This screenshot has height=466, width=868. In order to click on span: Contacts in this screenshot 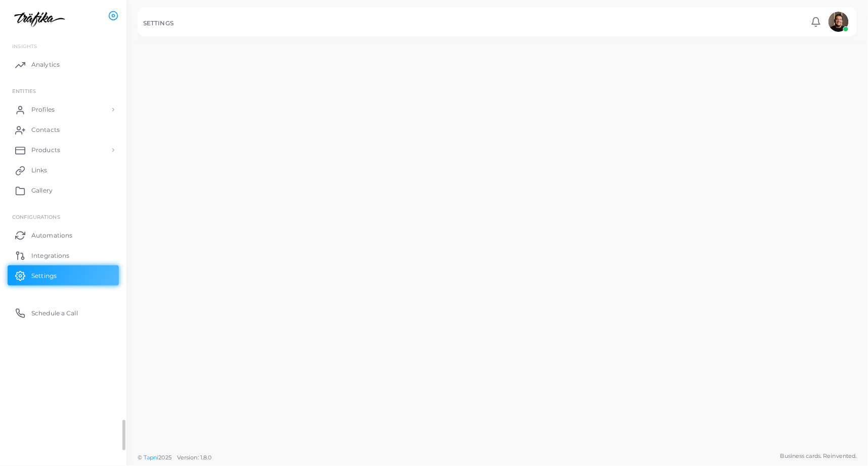, I will do `click(45, 130)`.